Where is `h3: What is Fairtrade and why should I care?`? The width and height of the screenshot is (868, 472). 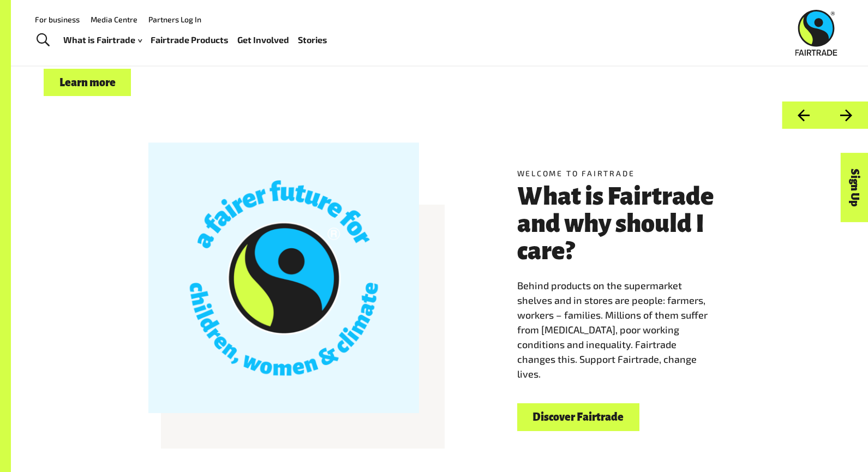 h3: What is Fairtrade and why should I care? is located at coordinates (624, 224).